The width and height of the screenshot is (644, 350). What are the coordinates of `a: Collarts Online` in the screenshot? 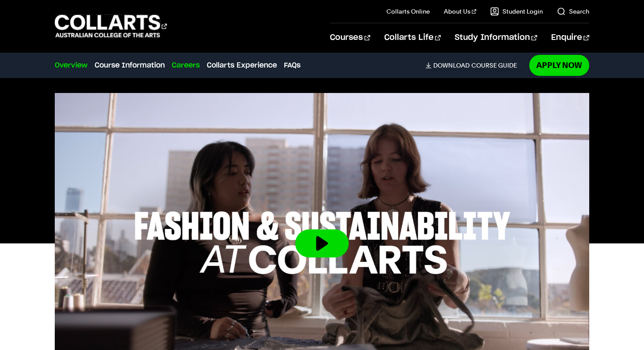 It's located at (408, 12).